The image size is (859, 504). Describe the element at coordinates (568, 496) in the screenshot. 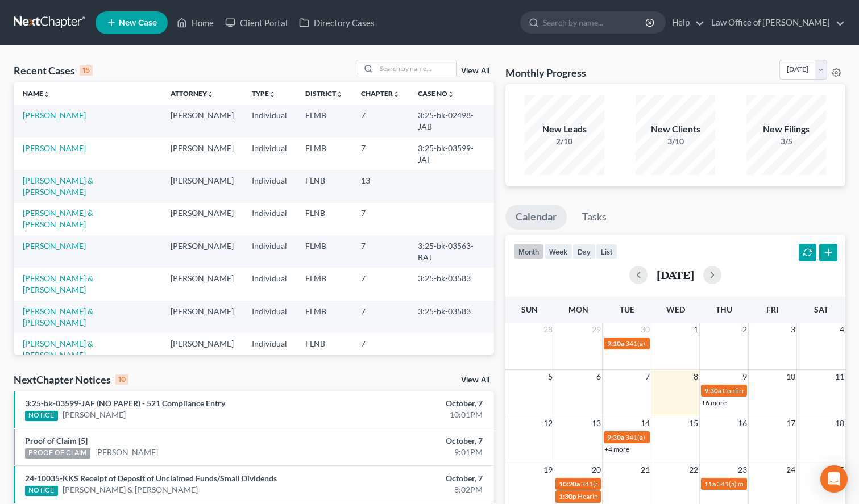

I see `span: 1:30p` at that location.